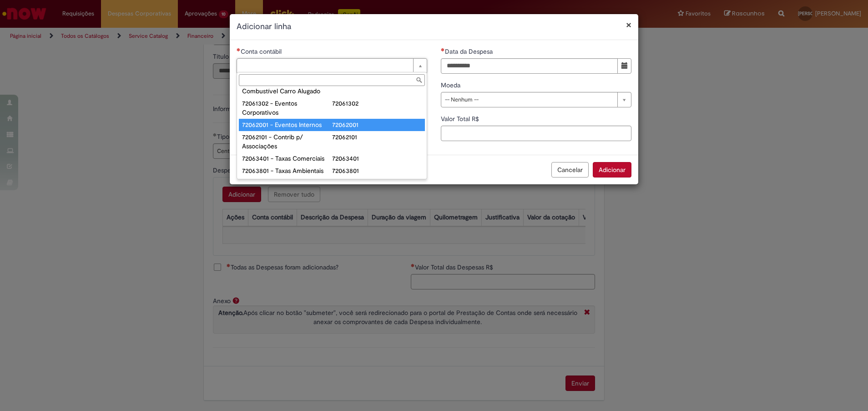 Image resolution: width=868 pixels, height=411 pixels. What do you see at coordinates (287, 159) in the screenshot?
I see `div: 72063401 - Taxas Comerciais` at bounding box center [287, 159].